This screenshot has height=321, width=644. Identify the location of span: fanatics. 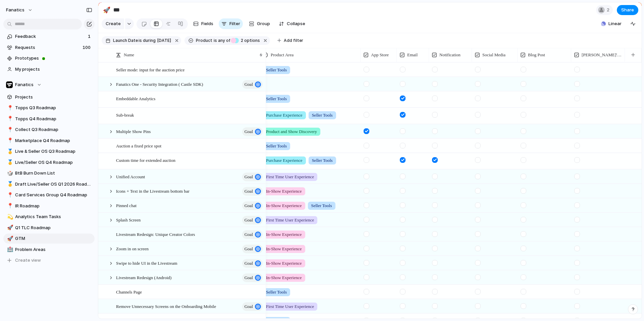
(15, 10).